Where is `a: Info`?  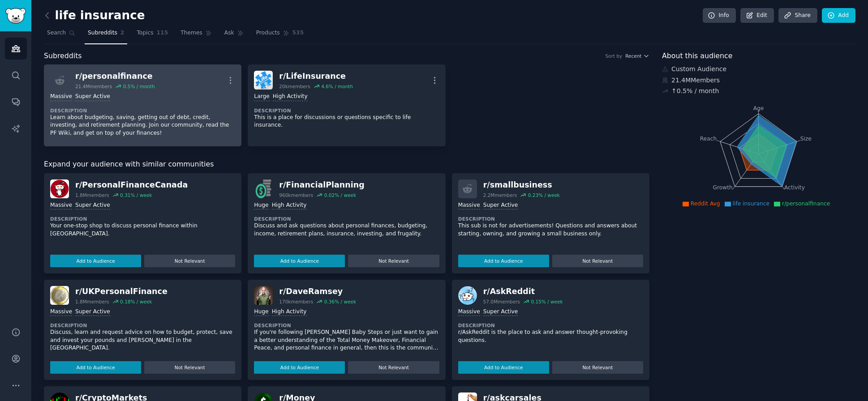 a: Info is located at coordinates (719, 16).